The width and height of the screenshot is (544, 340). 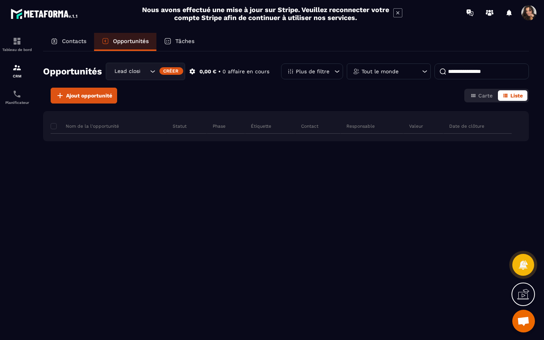 I want to click on a: Tâches, so click(x=179, y=42).